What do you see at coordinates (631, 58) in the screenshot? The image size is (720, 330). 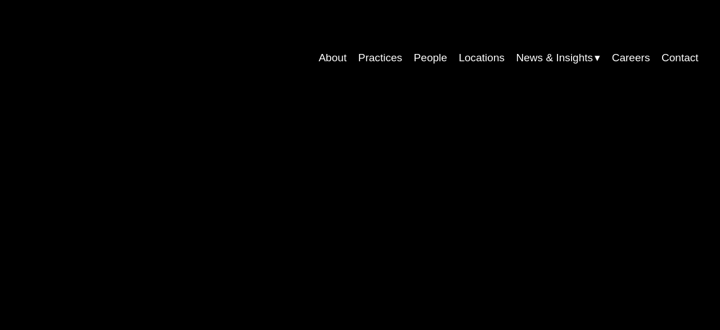 I see `a: Careers` at bounding box center [631, 58].